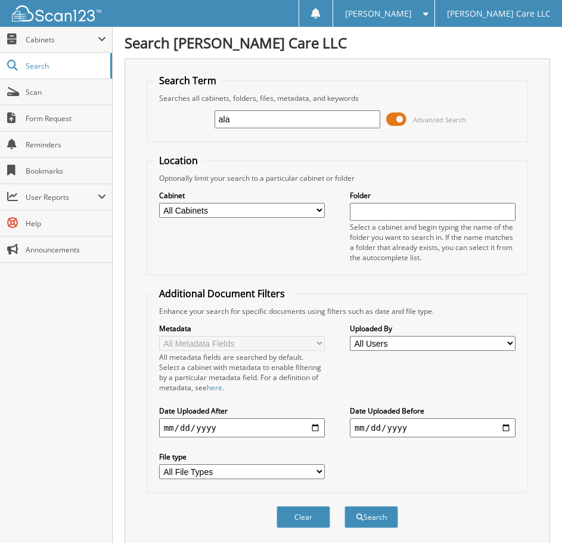  Describe the element at coordinates (433, 428) in the screenshot. I see `input: end` at that location.